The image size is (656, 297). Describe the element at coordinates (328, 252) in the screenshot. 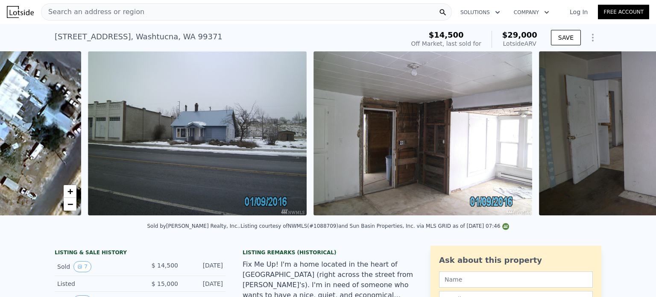

I see `div: Listing Remarks (Historical)` at that location.